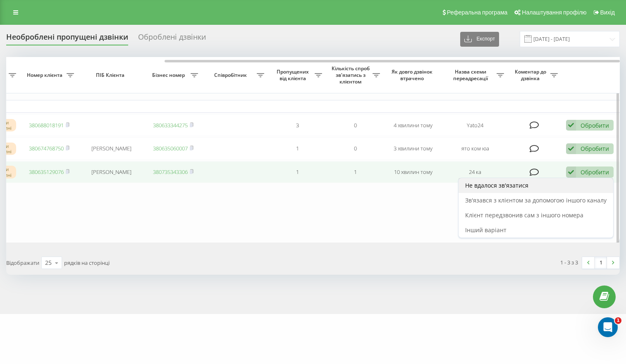  Describe the element at coordinates (618, 321) in the screenshot. I see `span: 1` at that location.